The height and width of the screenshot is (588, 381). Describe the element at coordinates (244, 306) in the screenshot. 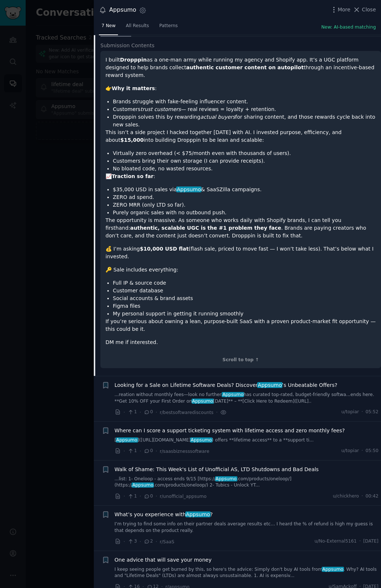

I see `li: Figma files` at that location.